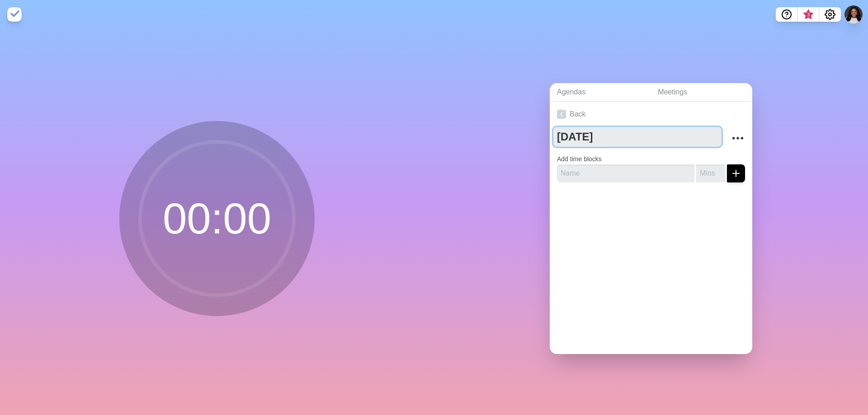 The image size is (868, 415). What do you see at coordinates (579, 159) in the screenshot?
I see `label: Add time blocks` at bounding box center [579, 159].